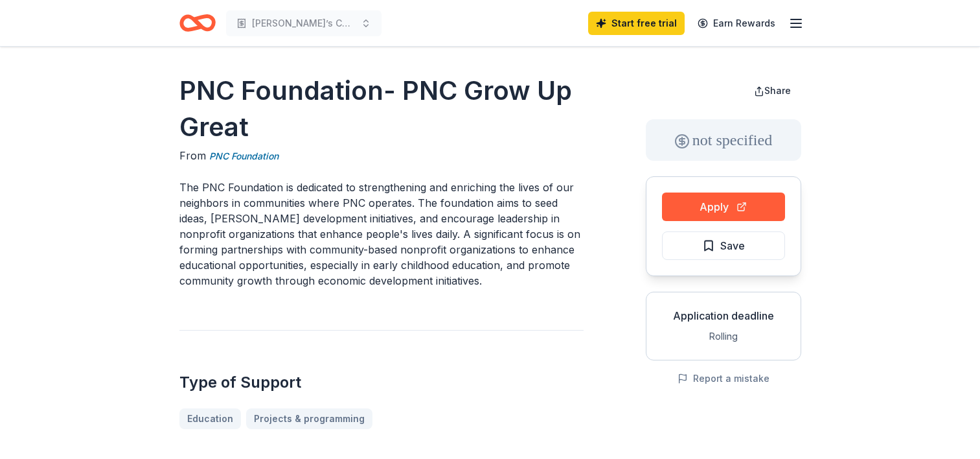 The height and width of the screenshot is (459, 980). I want to click on button: Save, so click(723, 246).